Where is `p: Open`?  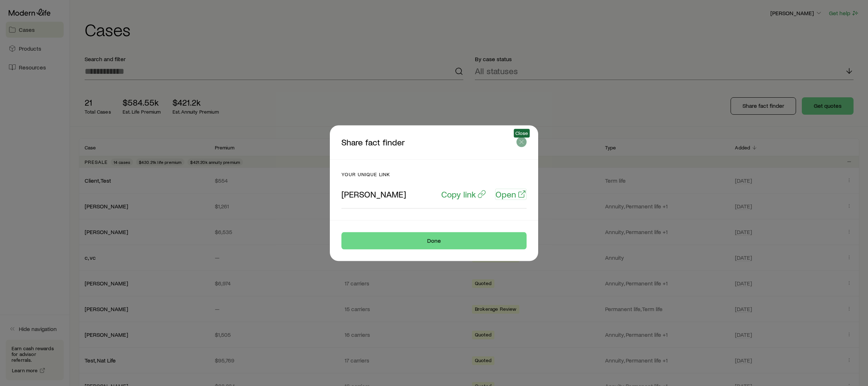
p: Open is located at coordinates (506, 194).